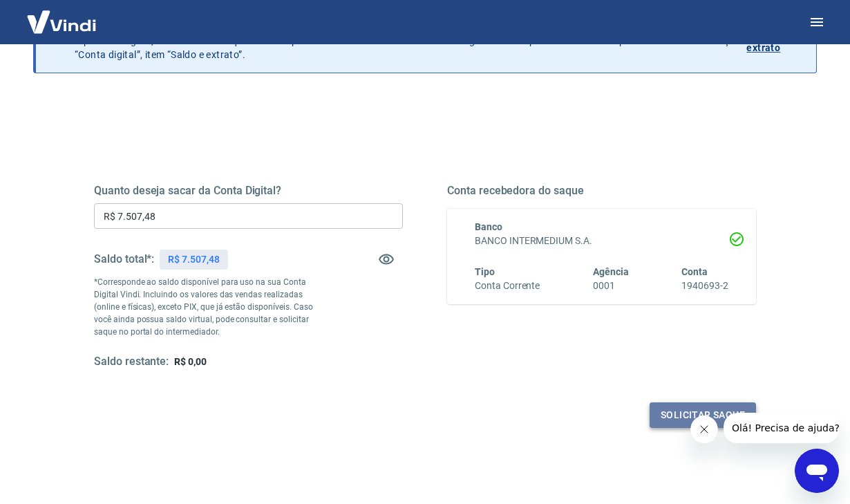  Describe the element at coordinates (611, 286) in the screenshot. I see `h6: 0001` at that location.